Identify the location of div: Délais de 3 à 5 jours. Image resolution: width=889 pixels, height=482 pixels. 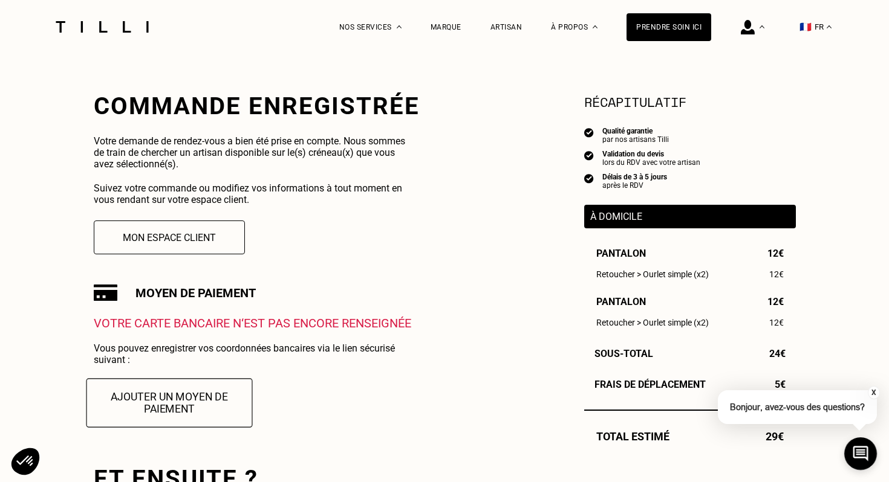
(634, 177).